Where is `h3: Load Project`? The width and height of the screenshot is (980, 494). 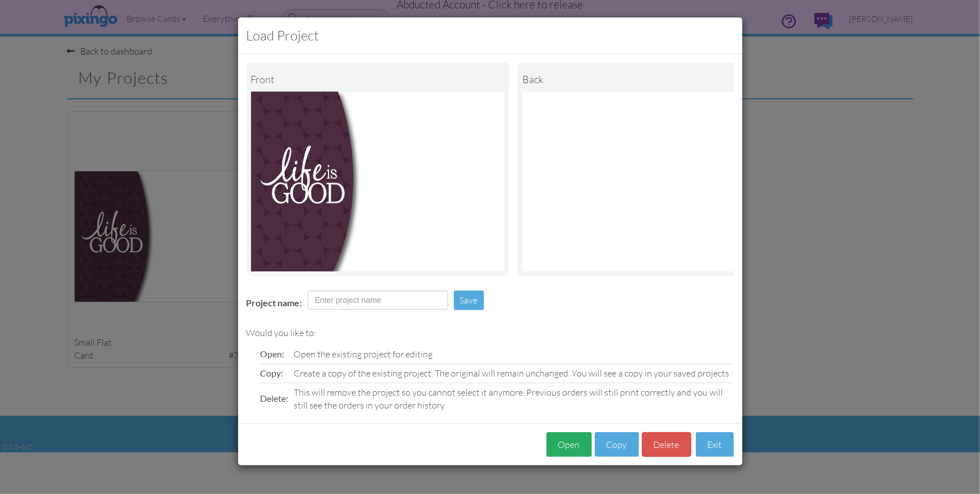 h3: Load Project is located at coordinates (490, 35).